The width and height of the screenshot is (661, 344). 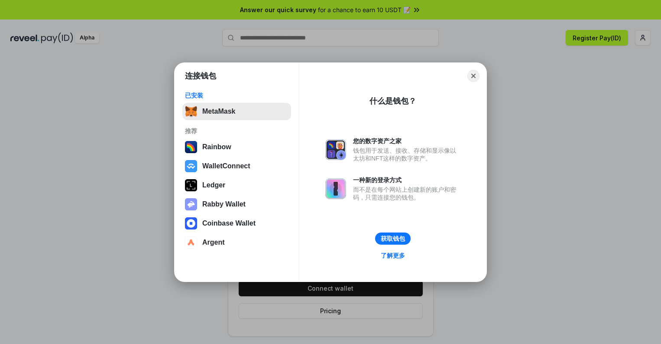 What do you see at coordinates (393, 101) in the screenshot?
I see `div: 什么是钱包？` at bounding box center [393, 101].